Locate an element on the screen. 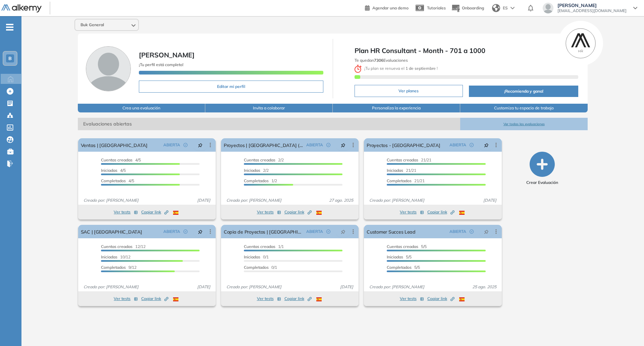 The width and height of the screenshot is (644, 346). b: 1 de septiembre is located at coordinates (421, 68).